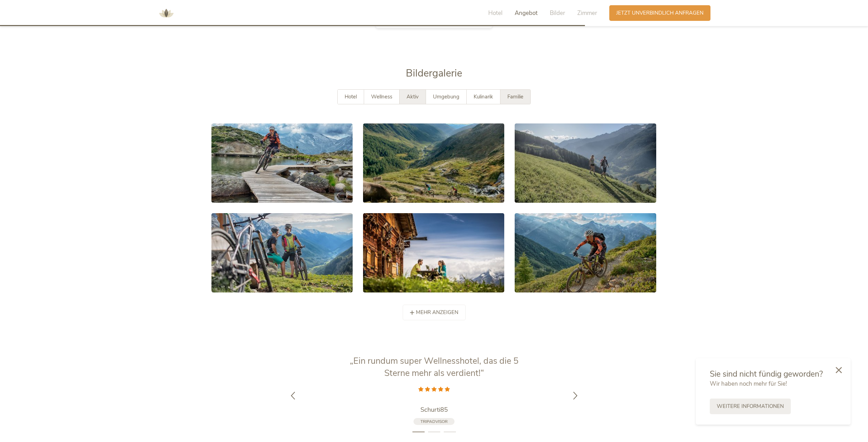 Image resolution: width=868 pixels, height=442 pixels. I want to click on span: TripAdvisor, so click(434, 422).